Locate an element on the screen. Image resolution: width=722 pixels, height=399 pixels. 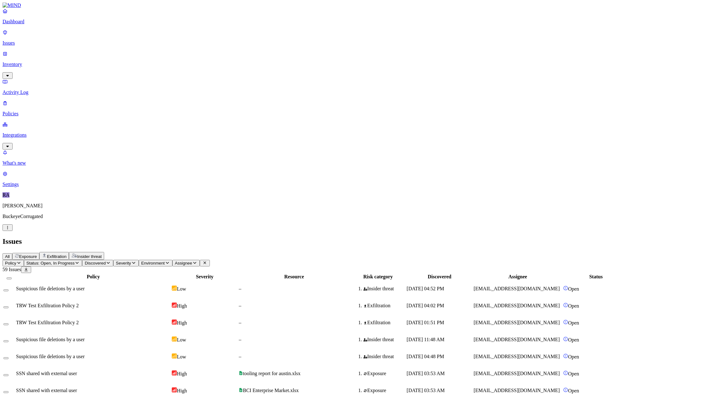
span: Insider threat is located at coordinates (89, 257).